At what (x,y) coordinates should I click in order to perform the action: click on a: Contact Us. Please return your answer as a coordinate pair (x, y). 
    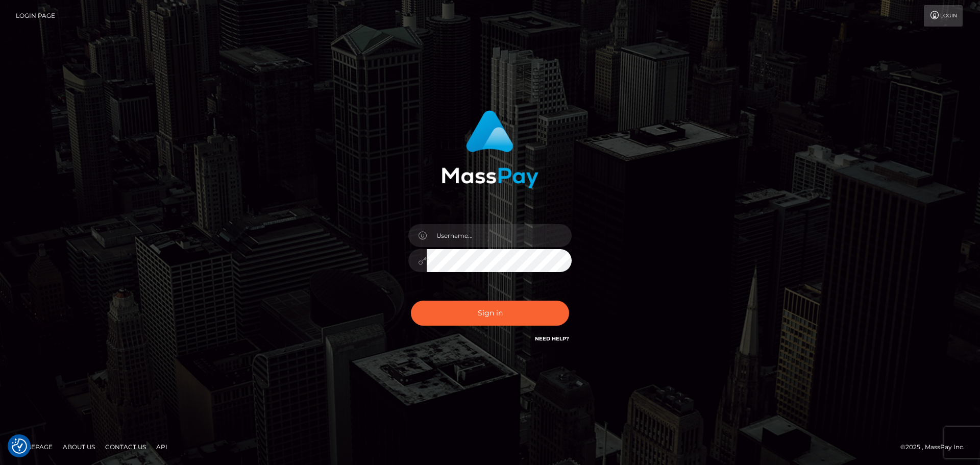
    Looking at the image, I should click on (126, 447).